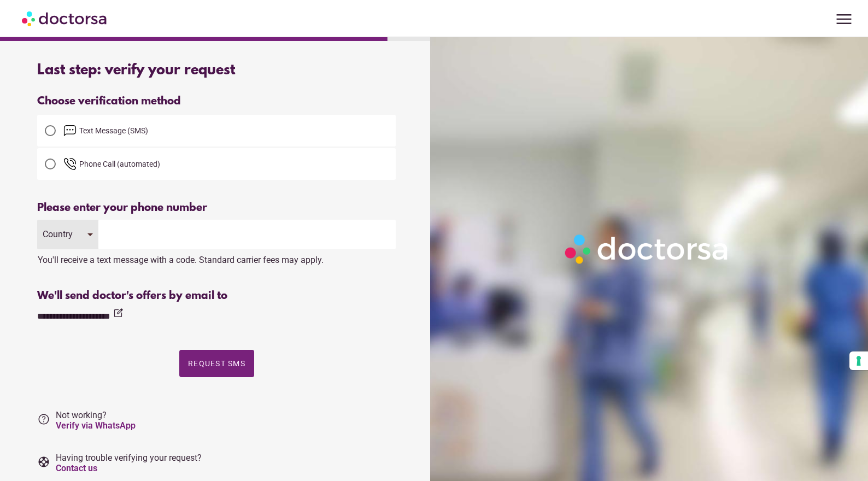 This screenshot has width=868, height=481. I want to click on img: email, so click(70, 131).